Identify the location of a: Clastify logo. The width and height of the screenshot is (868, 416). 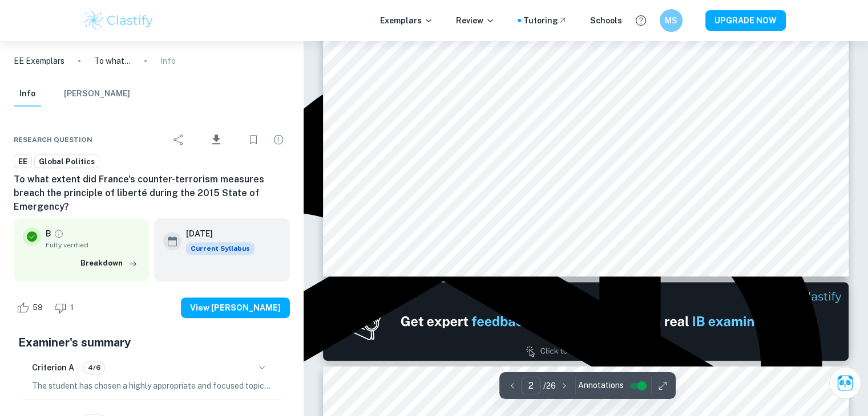
(119, 21).